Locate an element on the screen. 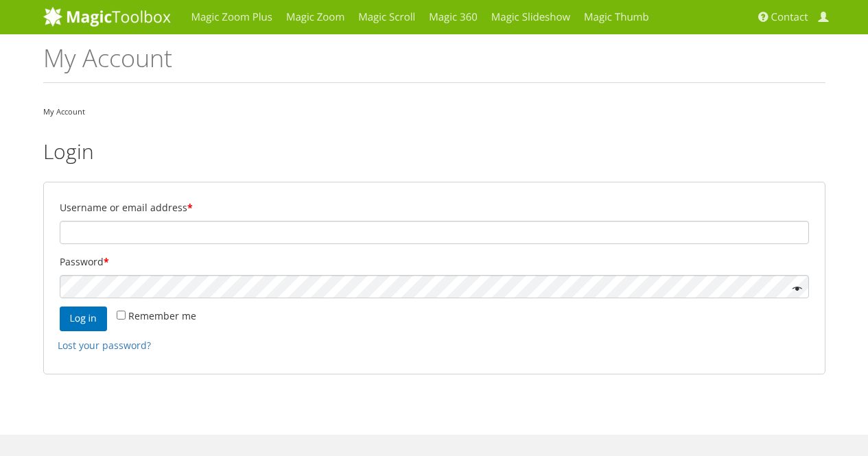 The width and height of the screenshot is (868, 456). label: Username or email address is located at coordinates (434, 208).